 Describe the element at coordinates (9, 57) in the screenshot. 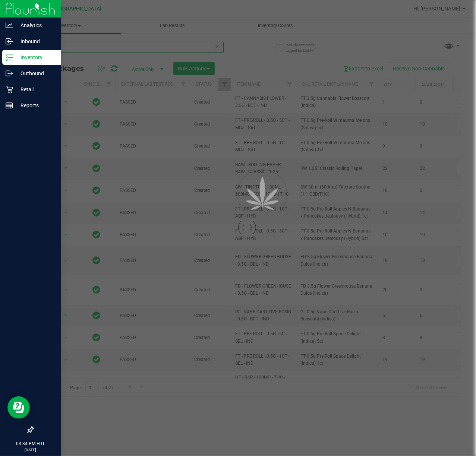

I see `inline-svg: Inventory` at that location.